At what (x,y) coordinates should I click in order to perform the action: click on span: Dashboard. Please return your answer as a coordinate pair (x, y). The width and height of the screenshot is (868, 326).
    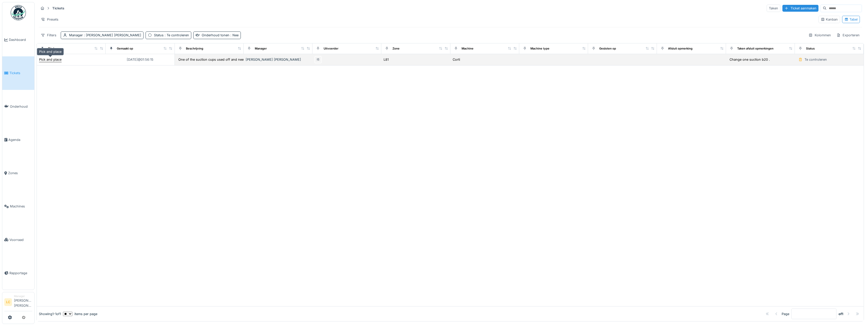
    Looking at the image, I should click on (21, 39).